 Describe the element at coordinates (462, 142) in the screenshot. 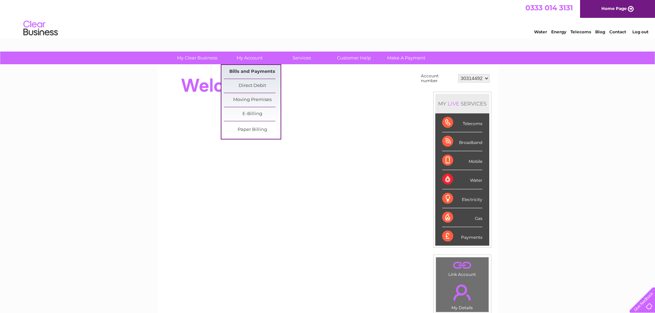

I see `div: Broadband` at that location.